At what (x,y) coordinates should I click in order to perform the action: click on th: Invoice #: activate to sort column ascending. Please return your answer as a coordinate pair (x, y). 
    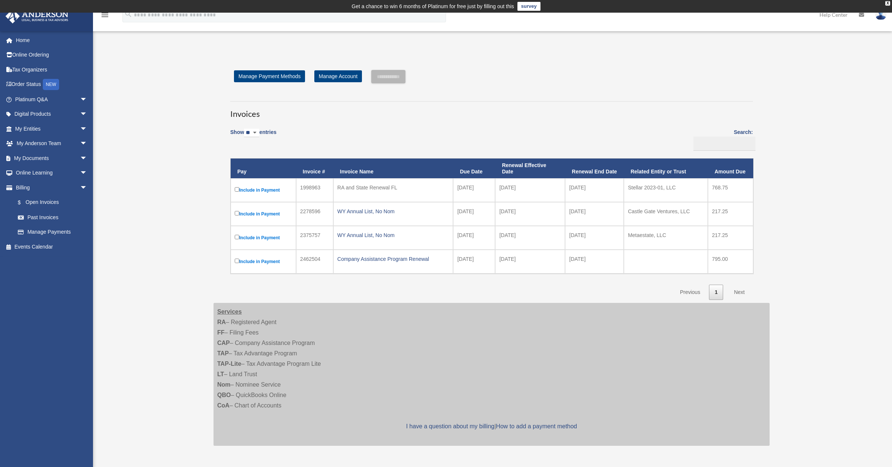
    Looking at the image, I should click on (315, 169).